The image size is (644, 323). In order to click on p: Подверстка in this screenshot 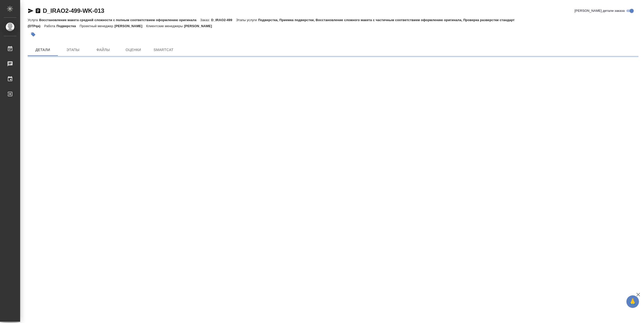, I will do `click(68, 26)`.